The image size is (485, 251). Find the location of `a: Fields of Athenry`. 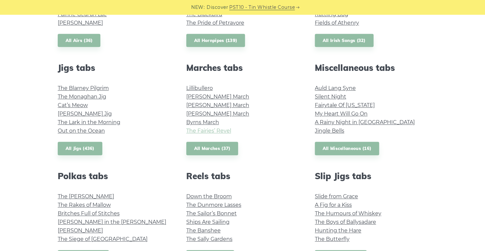

a: Fields of Athenry is located at coordinates (337, 23).